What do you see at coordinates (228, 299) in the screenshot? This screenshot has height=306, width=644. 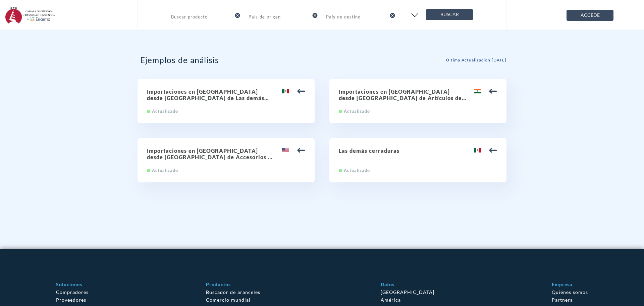 I see `a: Comercio mundial` at bounding box center [228, 299].